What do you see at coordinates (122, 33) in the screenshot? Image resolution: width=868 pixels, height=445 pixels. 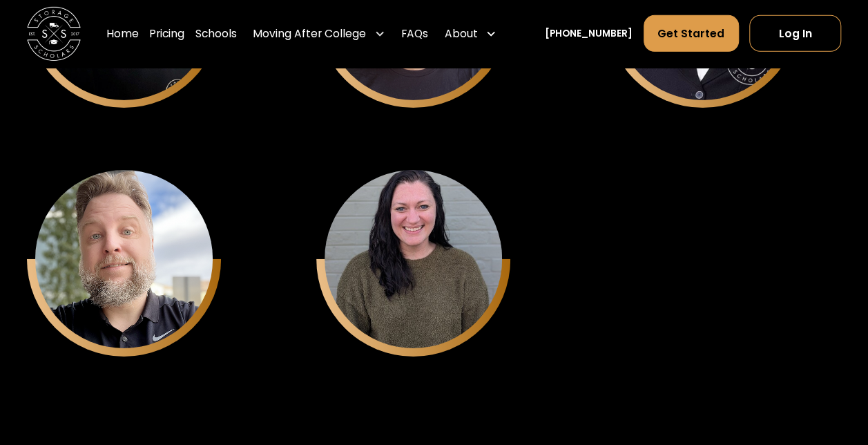 I see `a: Home` at bounding box center [122, 33].